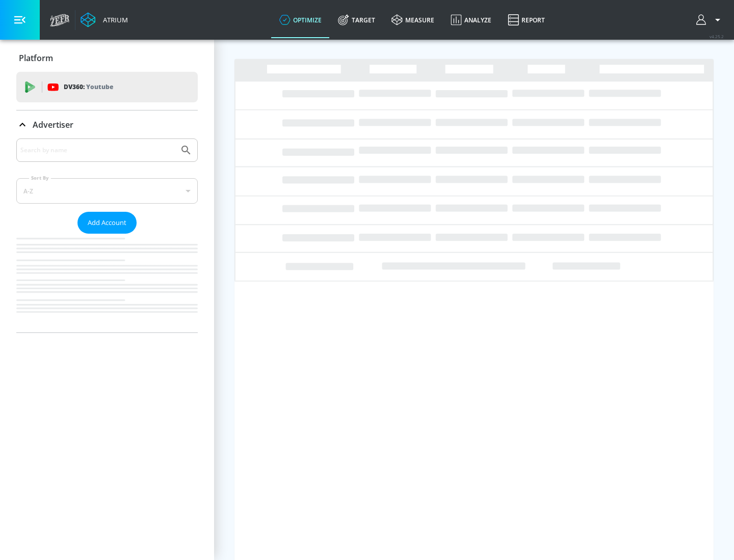 The image size is (734, 560). Describe the element at coordinates (104, 19) in the screenshot. I see `a: Atrium` at that location.